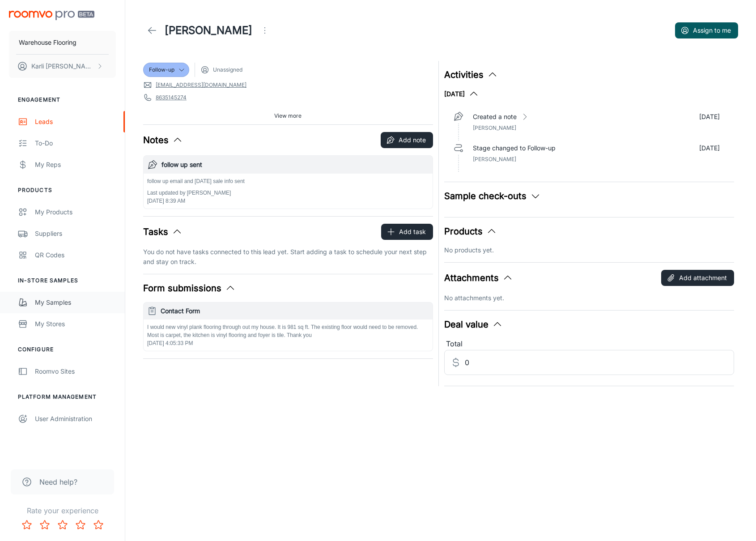  What do you see at coordinates (470, 232) in the screenshot?
I see `button: Products` at bounding box center [470, 232].